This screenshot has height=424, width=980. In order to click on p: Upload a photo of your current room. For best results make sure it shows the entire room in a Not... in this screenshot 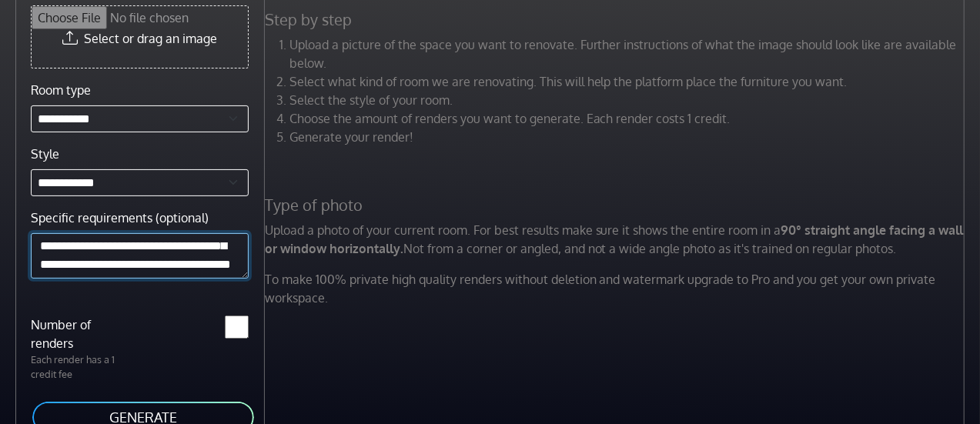, I will do `click(616, 240)`.